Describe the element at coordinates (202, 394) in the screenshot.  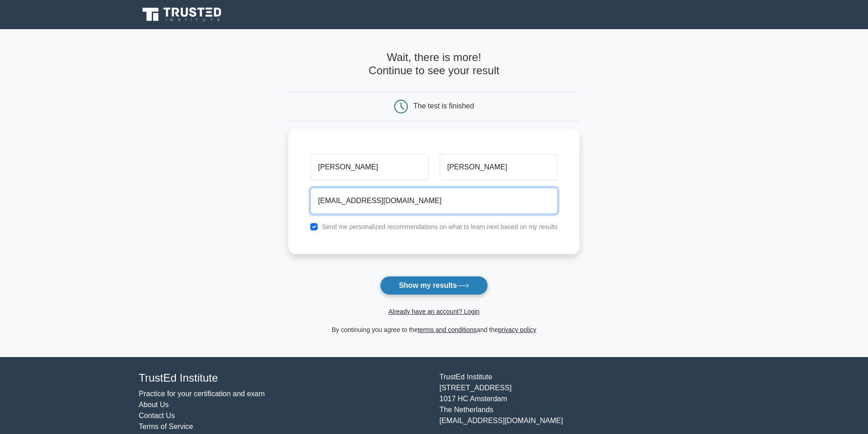
I see `a: Practice for your certification and exam` at that location.